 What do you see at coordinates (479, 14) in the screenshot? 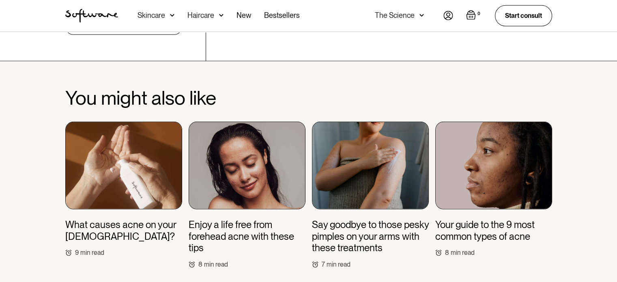
I see `div: 0` at bounding box center [479, 14].